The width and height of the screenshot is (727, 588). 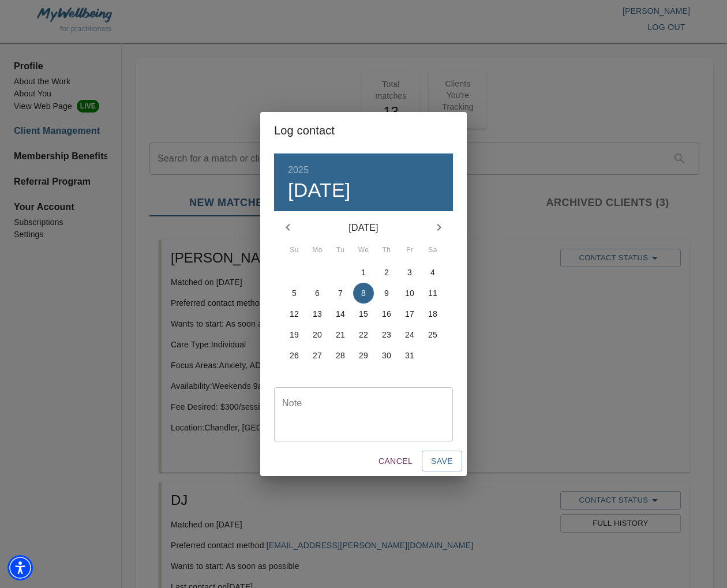 What do you see at coordinates (364, 335) in the screenshot?
I see `button: 22` at bounding box center [364, 335].